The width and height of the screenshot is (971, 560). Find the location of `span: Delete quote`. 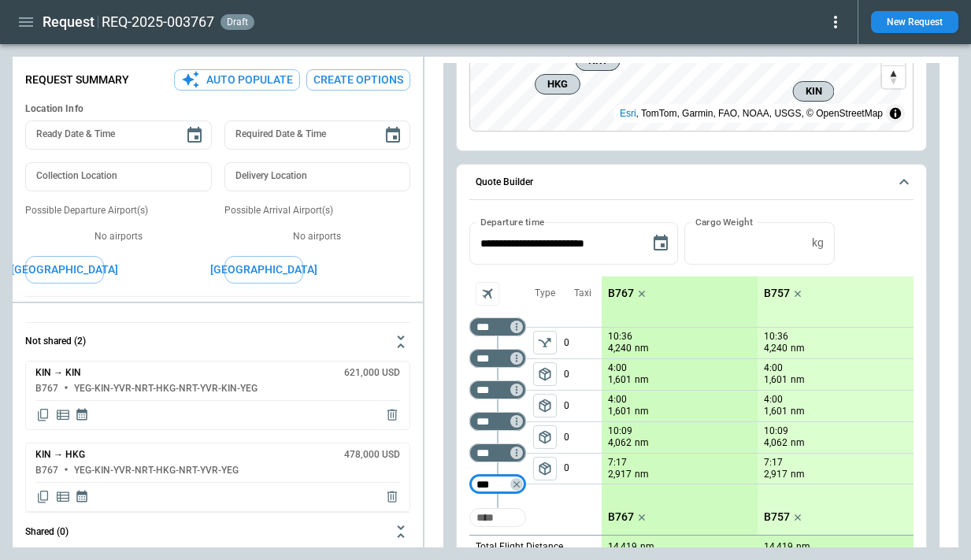

span: Delete quote is located at coordinates (392, 415).